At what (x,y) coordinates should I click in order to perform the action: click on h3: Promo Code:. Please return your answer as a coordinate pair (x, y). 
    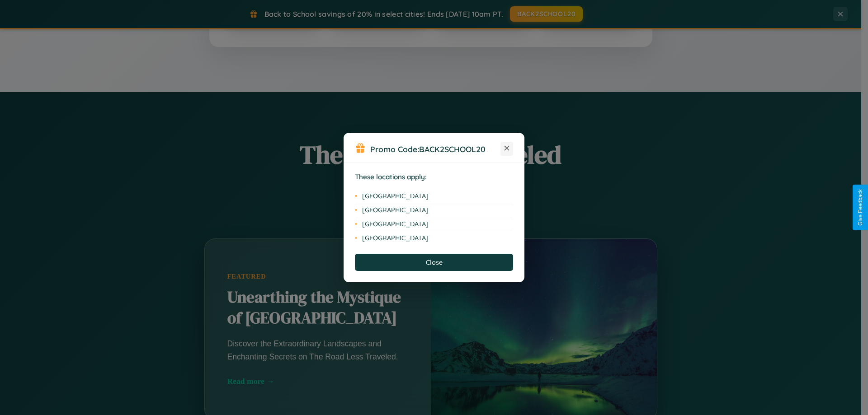
    Looking at the image, I should click on (435, 149).